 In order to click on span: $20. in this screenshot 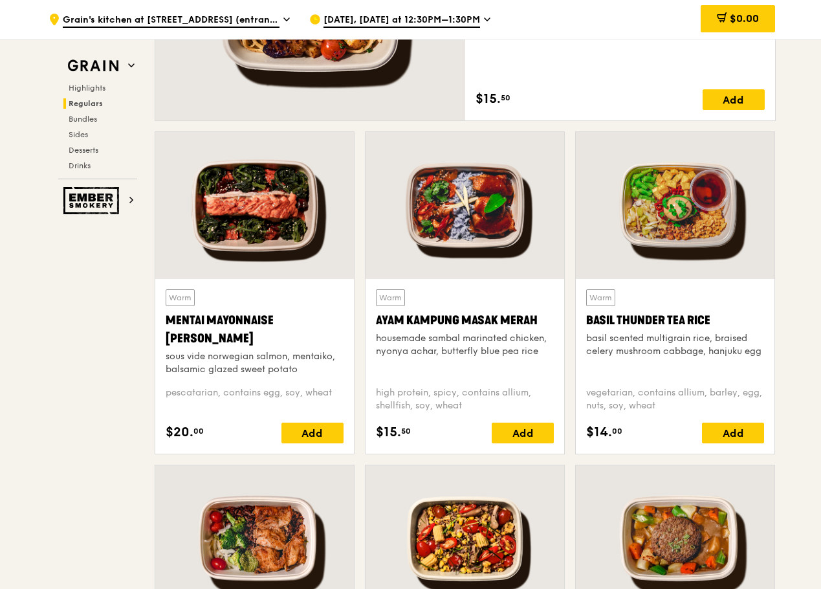, I will do `click(179, 432)`.